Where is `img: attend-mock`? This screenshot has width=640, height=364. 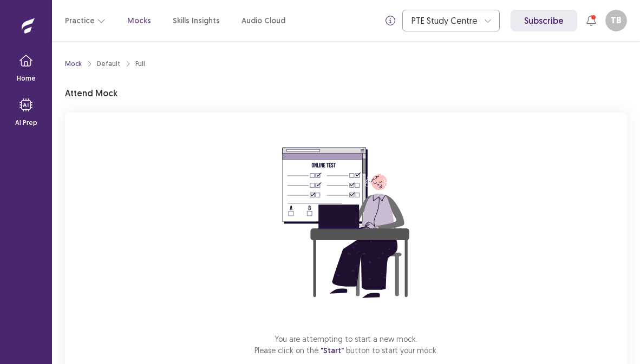 img: attend-mock is located at coordinates (346, 223).